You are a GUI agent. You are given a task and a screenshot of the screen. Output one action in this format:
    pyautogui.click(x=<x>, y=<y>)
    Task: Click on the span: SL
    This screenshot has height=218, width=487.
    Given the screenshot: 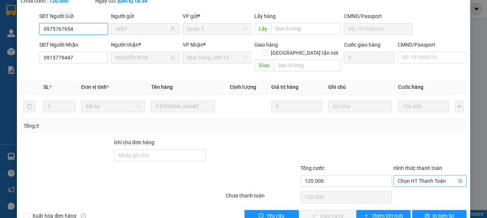 What is the action you would take?
    pyautogui.click(x=46, y=87)
    